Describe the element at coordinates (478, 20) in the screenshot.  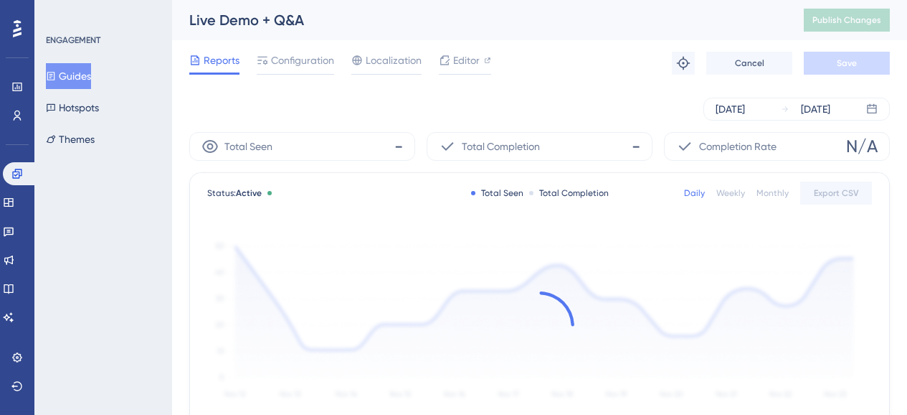
I see `div: Live Demo + Q&A` at that location.